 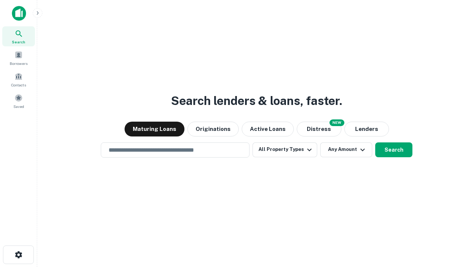 I want to click on div: Chat Widget, so click(x=457, y=202).